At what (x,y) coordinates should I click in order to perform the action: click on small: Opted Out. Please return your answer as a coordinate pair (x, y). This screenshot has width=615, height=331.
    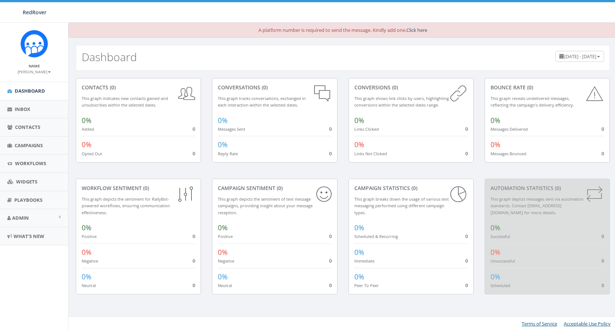
    Looking at the image, I should click on (92, 154).